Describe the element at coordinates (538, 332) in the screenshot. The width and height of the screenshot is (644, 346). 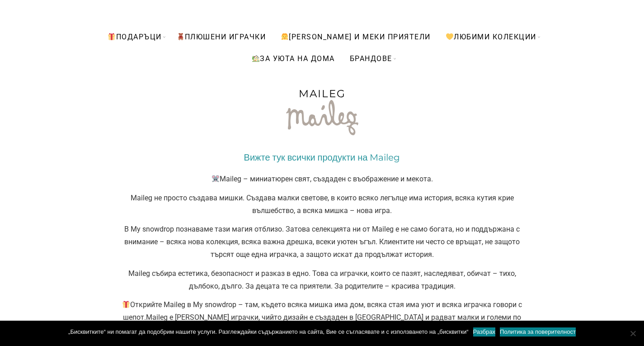
I see `a: Политика за поверителност` at that location.